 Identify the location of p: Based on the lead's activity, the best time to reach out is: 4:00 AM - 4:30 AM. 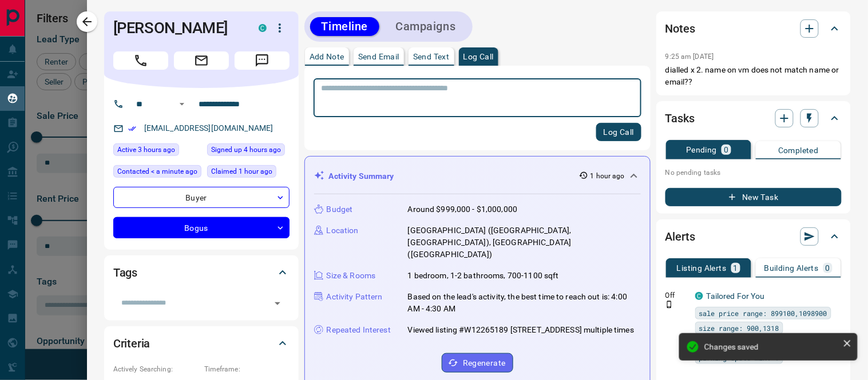
(524, 303).